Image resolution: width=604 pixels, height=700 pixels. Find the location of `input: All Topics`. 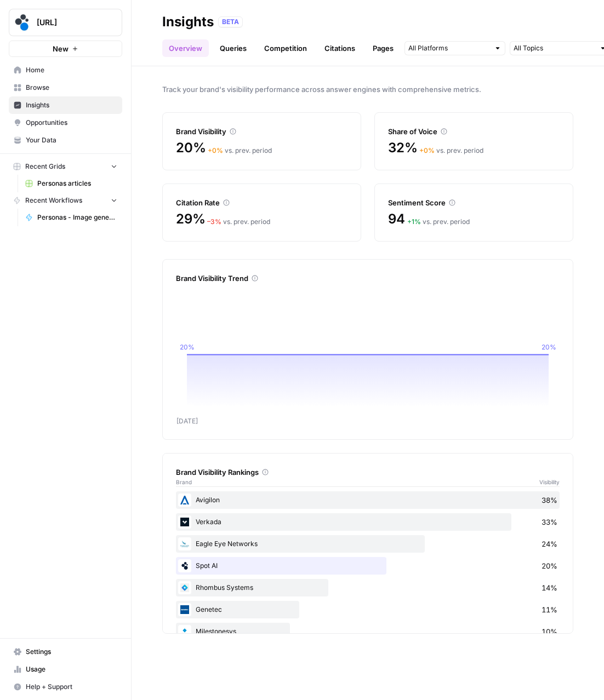

input: All Topics is located at coordinates (554, 48).